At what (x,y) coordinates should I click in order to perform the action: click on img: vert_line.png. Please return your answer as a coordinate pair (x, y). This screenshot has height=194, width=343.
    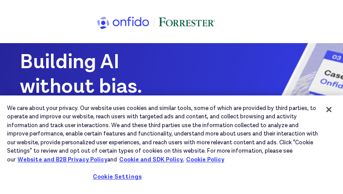
    Looking at the image, I should click on (154, 22).